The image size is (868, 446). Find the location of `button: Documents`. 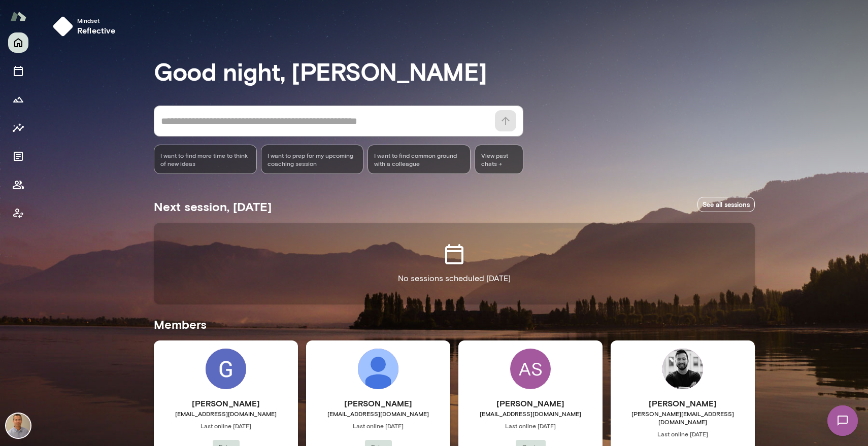

button: Documents is located at coordinates (18, 156).